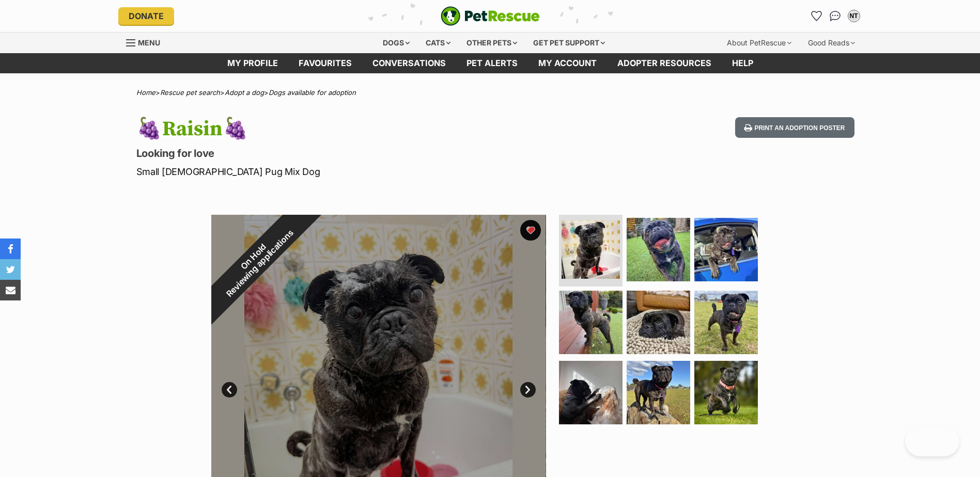  What do you see at coordinates (835, 16) in the screenshot?
I see `ul: Account quick links` at bounding box center [835, 16].